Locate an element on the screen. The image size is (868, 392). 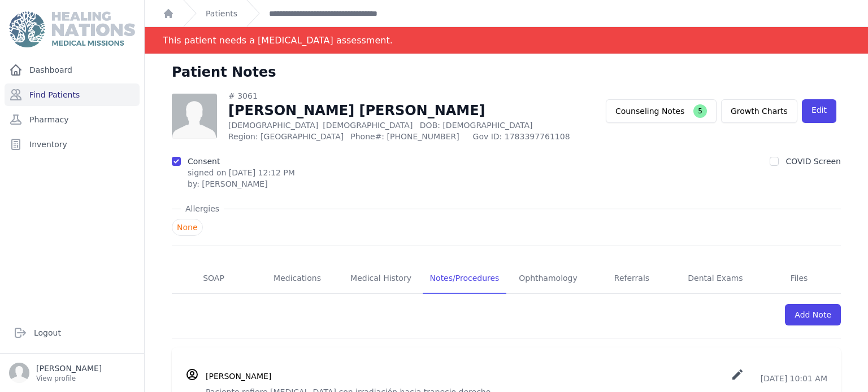
h1: Patient Notes is located at coordinates (223, 72).